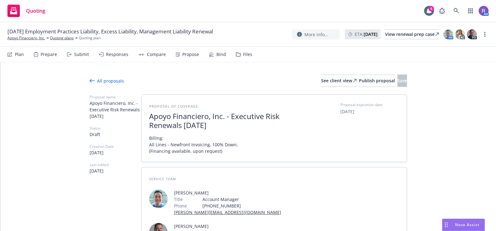  Describe the element at coordinates (442, 11) in the screenshot. I see `a: Report a Bug` at that location.